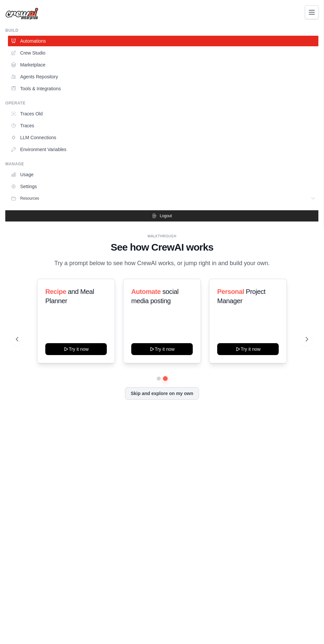 Image resolution: width=324 pixels, height=644 pixels. Describe the element at coordinates (163, 175) in the screenshot. I see `a: Usage` at that location.